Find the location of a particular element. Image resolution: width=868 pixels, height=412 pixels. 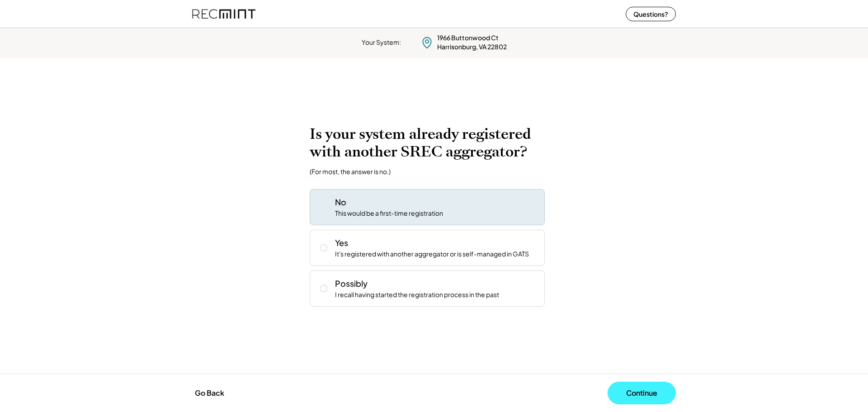

div: It's registered with another aggregator or is self-managed in GATS is located at coordinates (432, 254).